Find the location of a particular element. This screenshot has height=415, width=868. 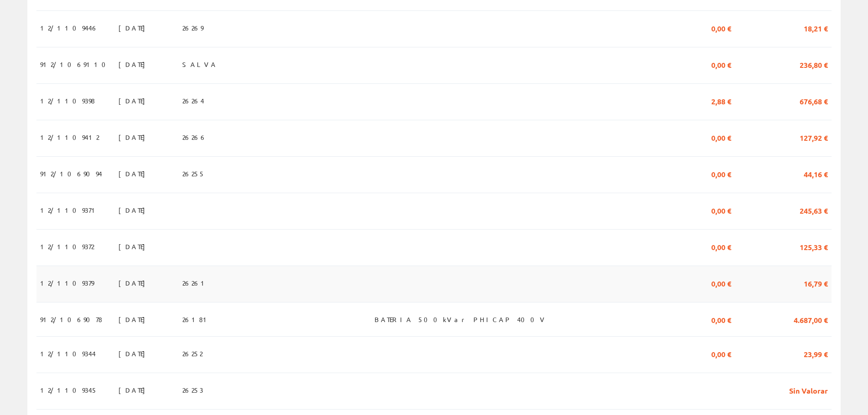

span: 16,79 € is located at coordinates (815, 283).